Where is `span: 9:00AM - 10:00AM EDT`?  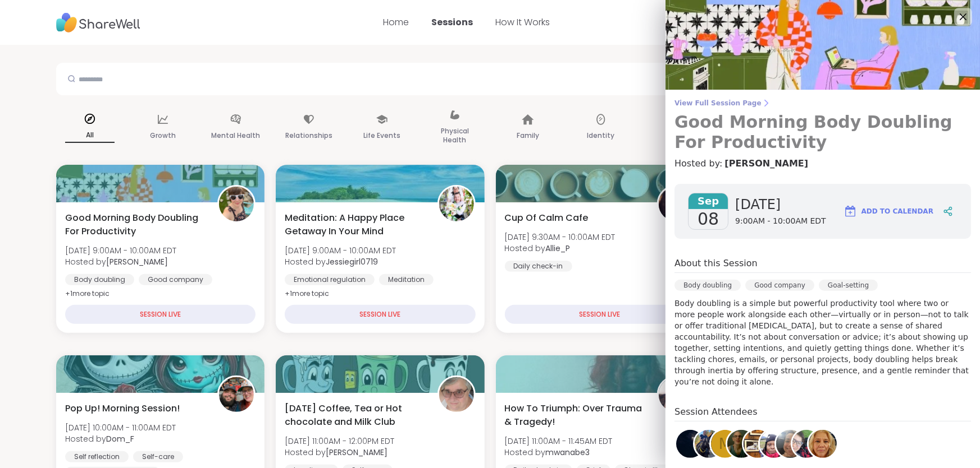
span: 9:00AM - 10:00AM EDT is located at coordinates (781, 221).